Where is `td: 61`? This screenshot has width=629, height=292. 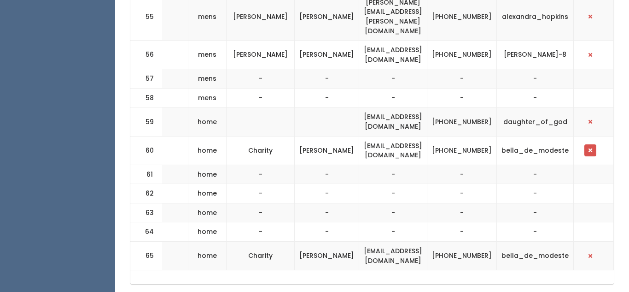 td: 61 is located at coordinates (147, 174).